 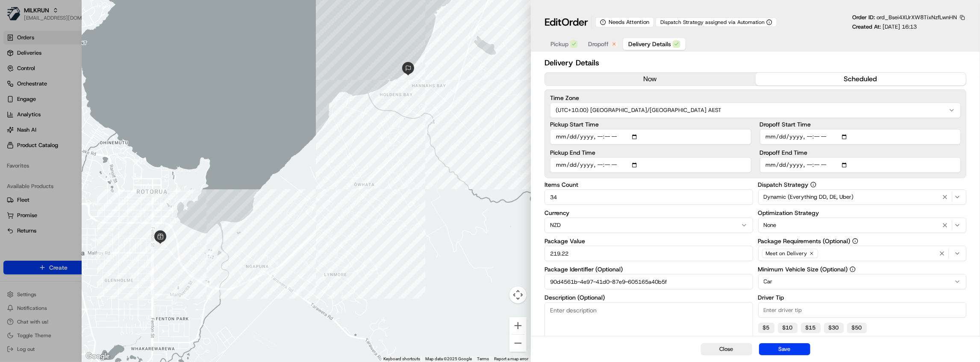 I want to click on button: Zoom out, so click(x=518, y=343).